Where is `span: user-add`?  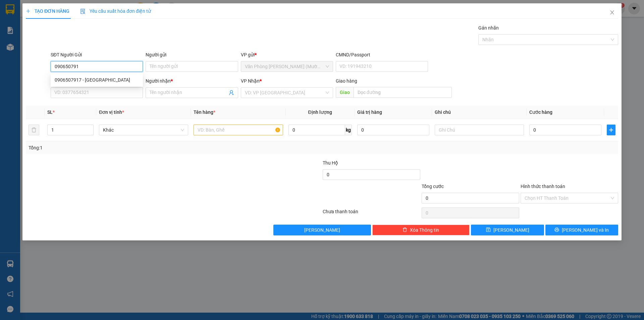 span: user-add is located at coordinates (231, 93).